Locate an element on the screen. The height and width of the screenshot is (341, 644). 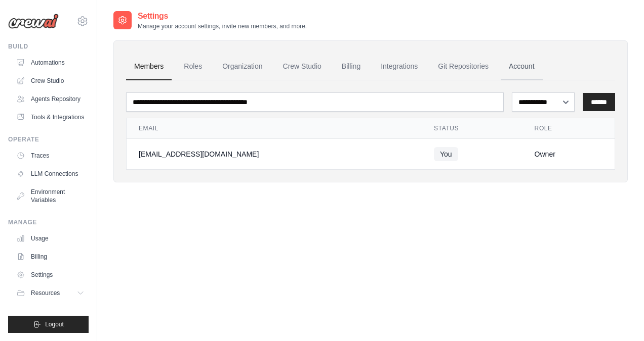
button: Resources is located at coordinates (50, 293).